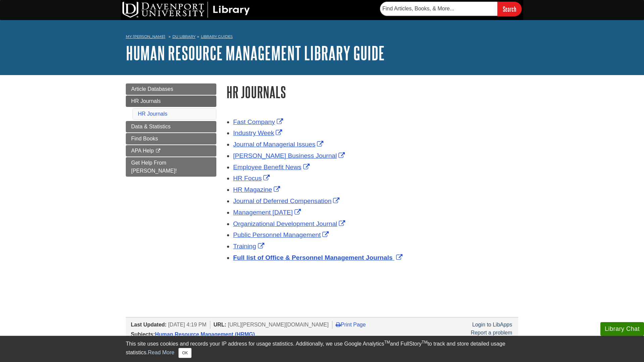  What do you see at coordinates (372, 92) in the screenshot?
I see `h1: HR Journals` at bounding box center [372, 92].